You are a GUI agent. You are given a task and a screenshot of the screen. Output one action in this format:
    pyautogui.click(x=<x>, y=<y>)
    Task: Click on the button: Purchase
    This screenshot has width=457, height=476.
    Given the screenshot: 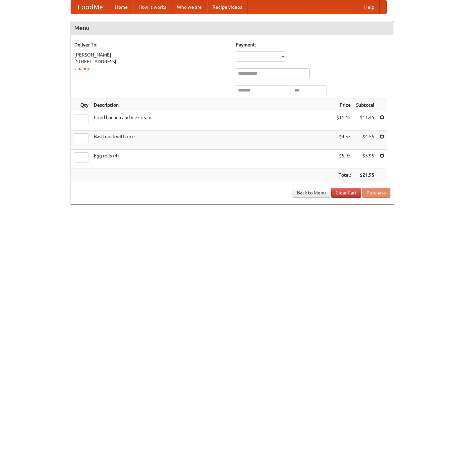 What is the action you would take?
    pyautogui.click(x=377, y=192)
    